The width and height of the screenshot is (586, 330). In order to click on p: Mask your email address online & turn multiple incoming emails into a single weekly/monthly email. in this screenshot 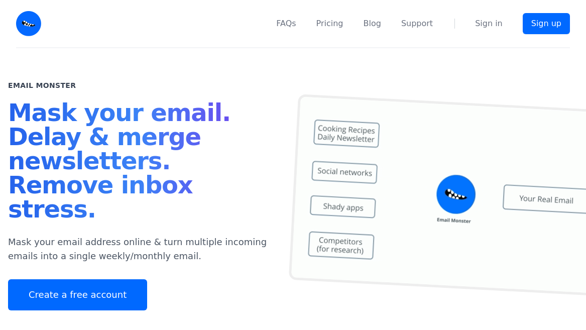, I will do `click(139, 249)`.